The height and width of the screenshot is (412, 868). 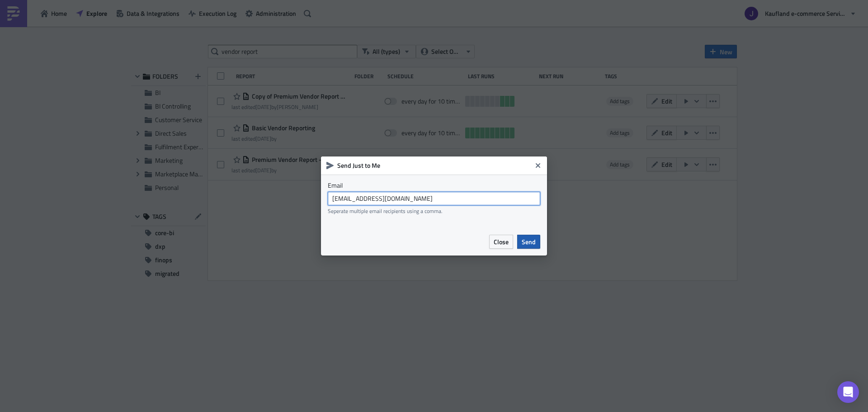 I want to click on h6: Send Just to Me, so click(x=435, y=165).